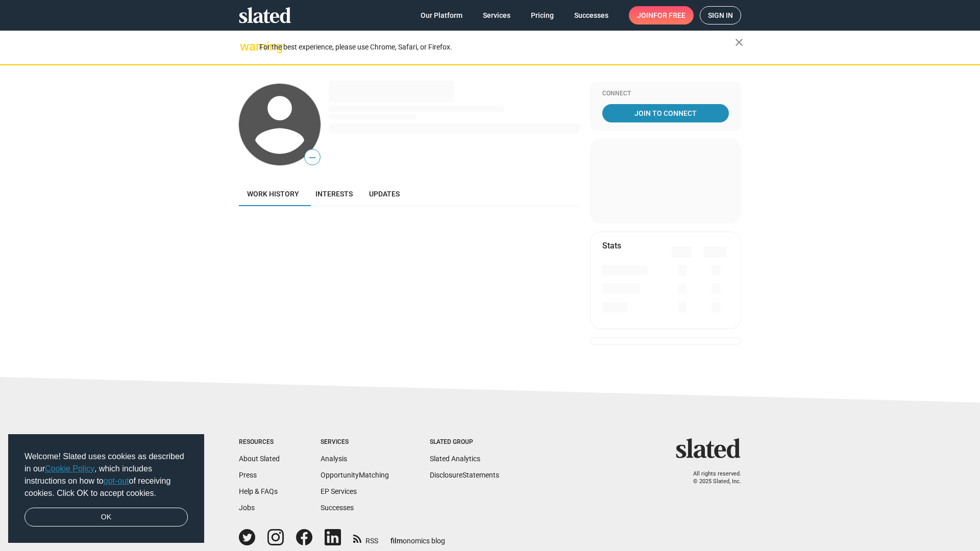 The width and height of the screenshot is (980, 551). Describe the element at coordinates (665, 113) in the screenshot. I see `span: Join To Connect` at that location.